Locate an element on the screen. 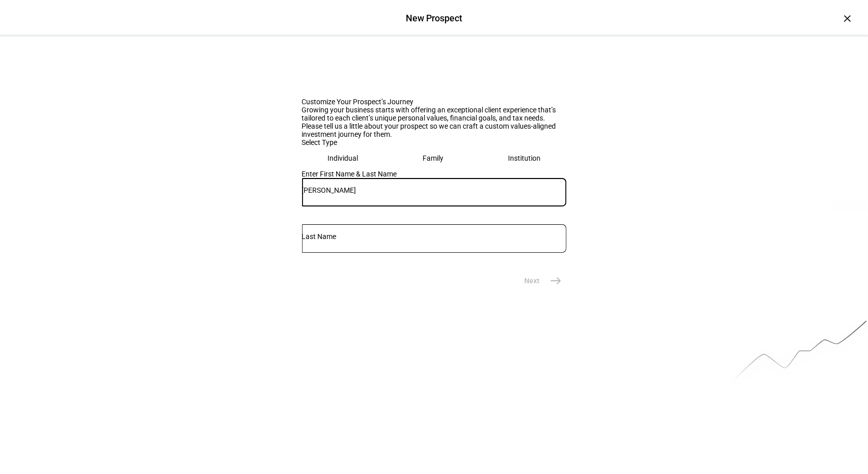 This screenshot has height=474, width=868. div: Family is located at coordinates (433, 158).